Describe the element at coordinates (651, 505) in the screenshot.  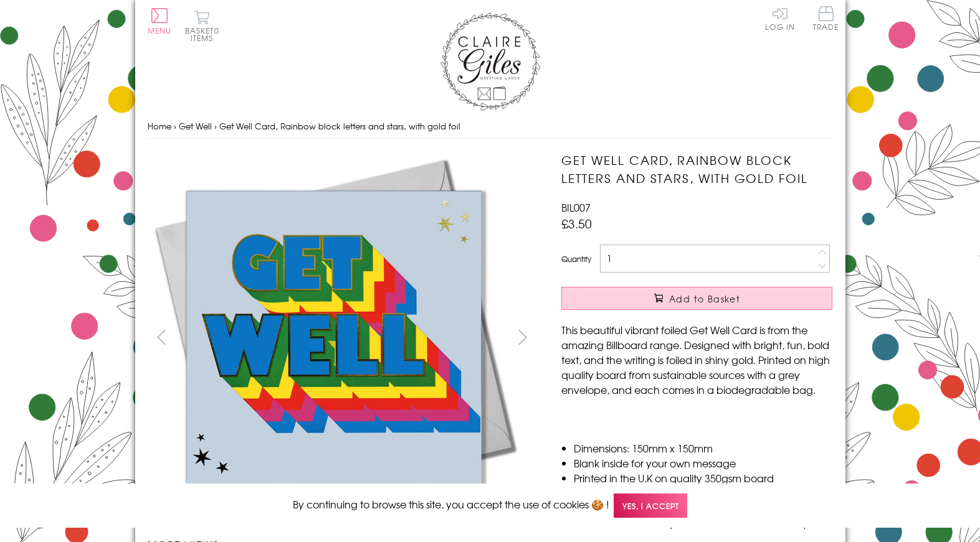
I see `span: Yes, I accept` at that location.